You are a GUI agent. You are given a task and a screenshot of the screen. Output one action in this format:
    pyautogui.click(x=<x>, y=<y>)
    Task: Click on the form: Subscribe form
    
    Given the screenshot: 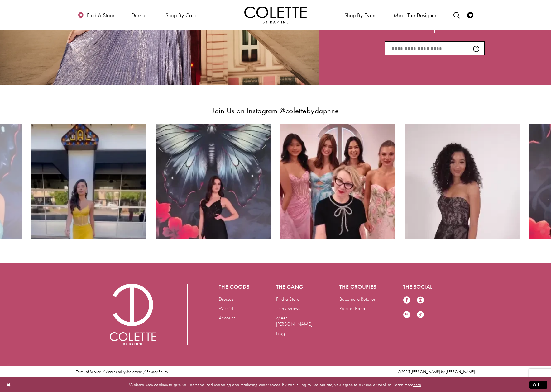 What is the action you would take?
    pyautogui.click(x=435, y=48)
    